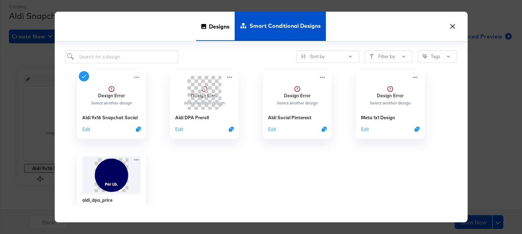 This screenshot has height=234, width=522. Describe the element at coordinates (285, 26) in the screenshot. I see `span: Smart Conditional Designs` at that location.